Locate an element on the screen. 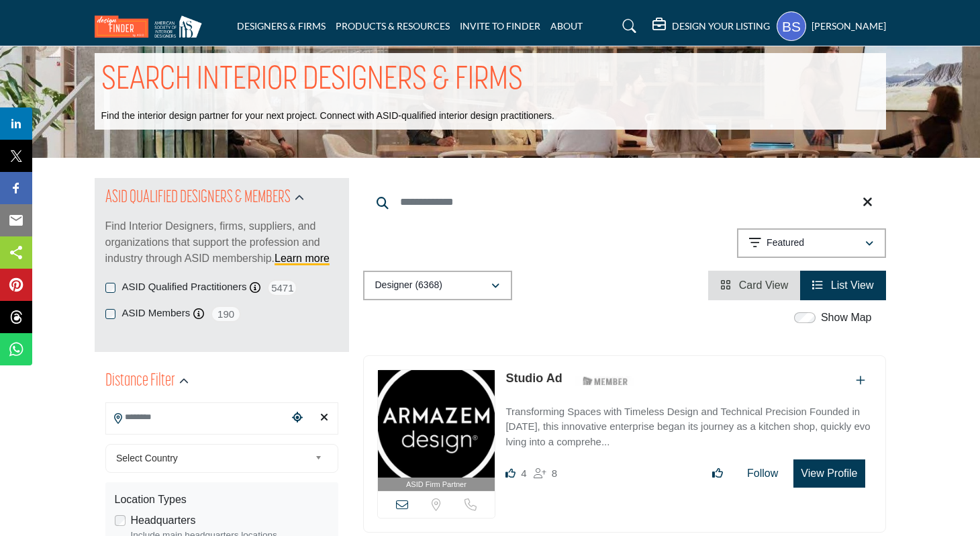  div: Followers is located at coordinates (545, 473).